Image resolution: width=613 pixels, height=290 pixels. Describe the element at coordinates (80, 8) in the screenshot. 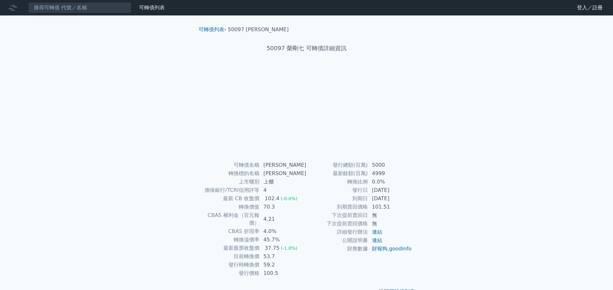

I see `input: 搜尋可轉債 代號／名稱` at that location.